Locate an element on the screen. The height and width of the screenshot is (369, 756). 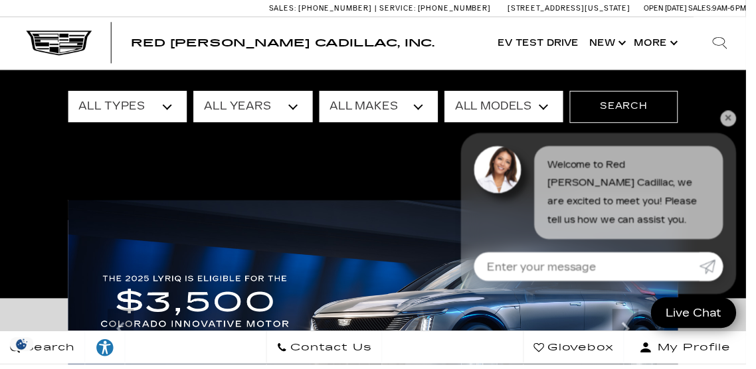
select: Filter by make is located at coordinates (383, 108).